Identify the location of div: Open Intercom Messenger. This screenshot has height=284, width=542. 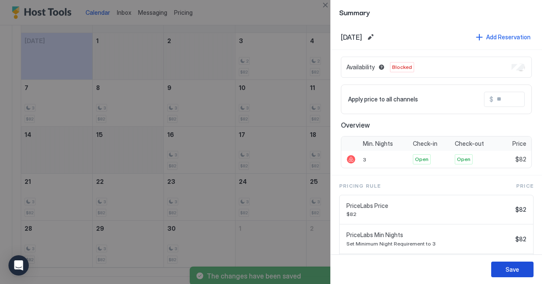
(19, 266).